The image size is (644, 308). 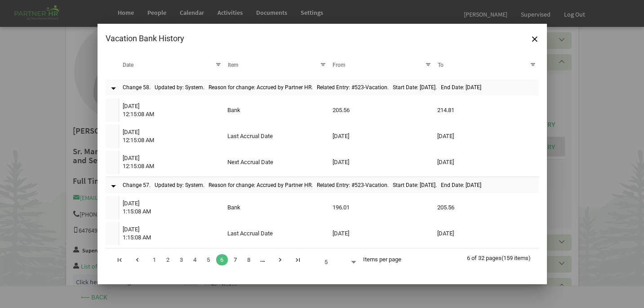 What do you see at coordinates (262, 259) in the screenshot?
I see `a: Go to next pager` at bounding box center [262, 259].